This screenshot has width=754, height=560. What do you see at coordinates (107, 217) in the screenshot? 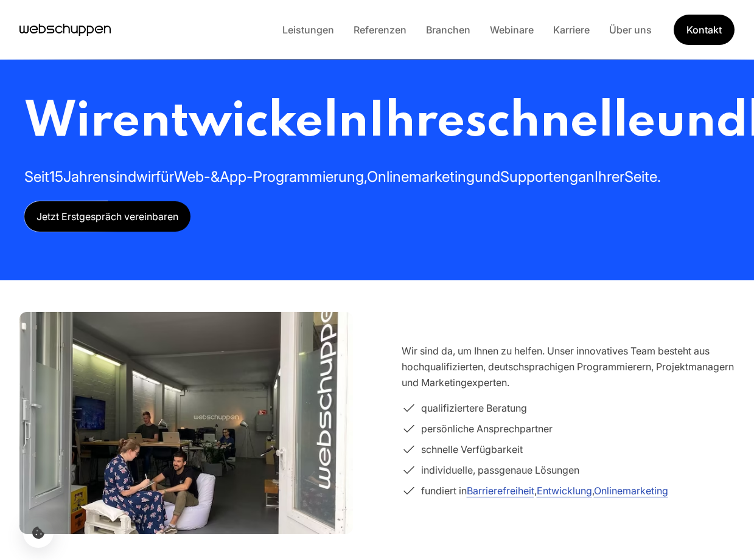
I see `a: Jetzt Erstgespräch vereinbaren` at bounding box center [107, 217].